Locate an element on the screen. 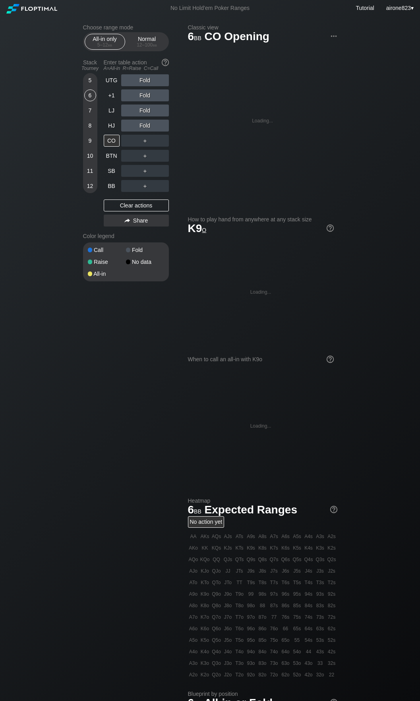 The height and width of the screenshot is (701, 420). div: J9s is located at coordinates (251, 571).